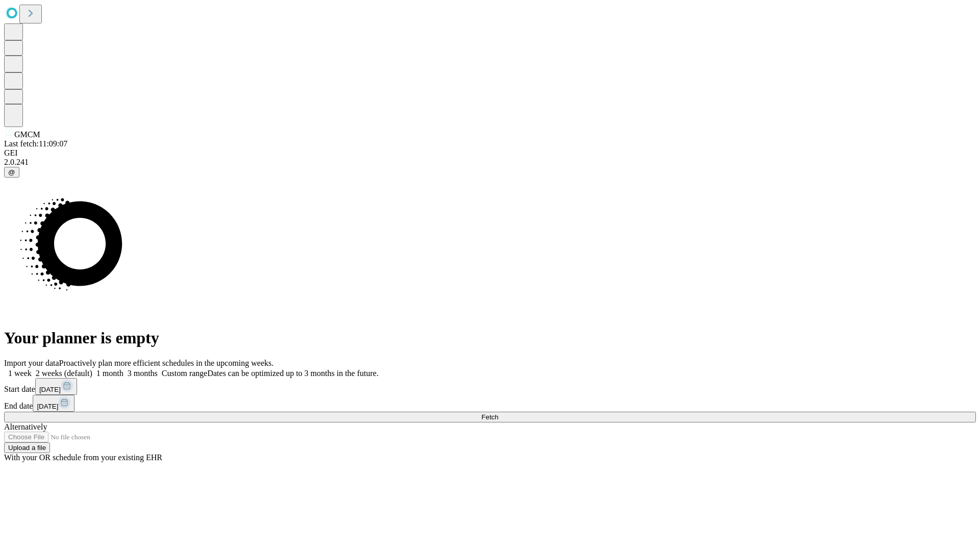 This screenshot has width=980, height=551. I want to click on span: Alternatively, so click(25, 427).